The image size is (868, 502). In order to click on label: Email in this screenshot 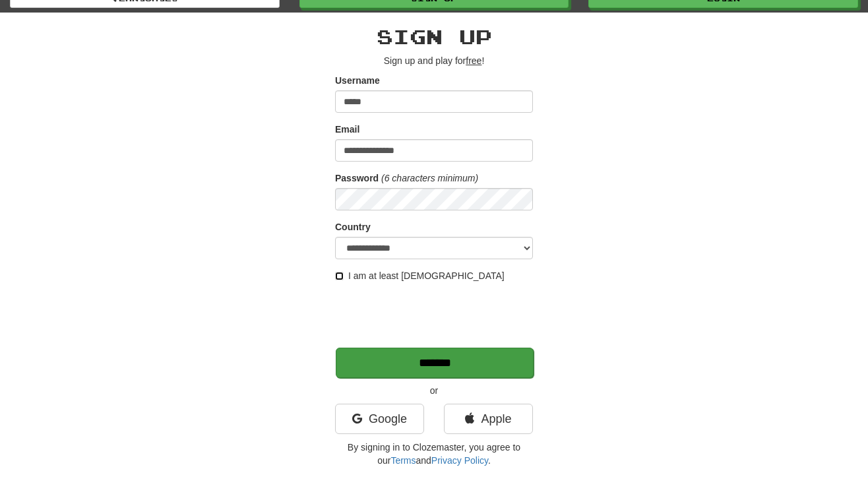, I will do `click(347, 129)`.